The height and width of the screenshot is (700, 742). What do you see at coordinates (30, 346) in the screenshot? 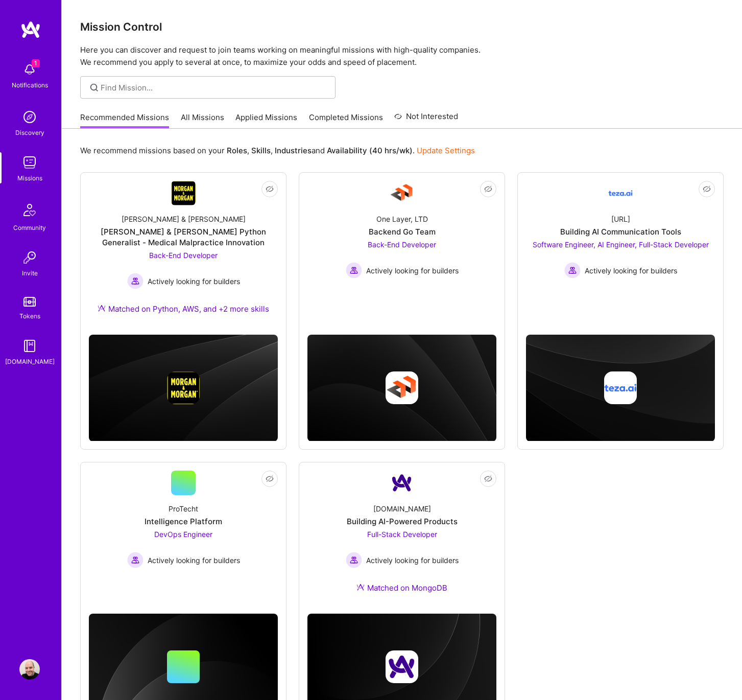
I see `img: guide book` at bounding box center [30, 346].